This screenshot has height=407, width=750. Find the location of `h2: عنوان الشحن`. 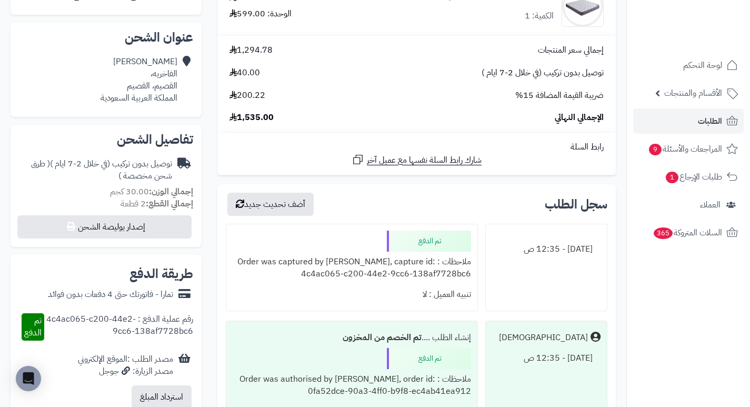

h2: عنوان الشحن is located at coordinates (106, 37).